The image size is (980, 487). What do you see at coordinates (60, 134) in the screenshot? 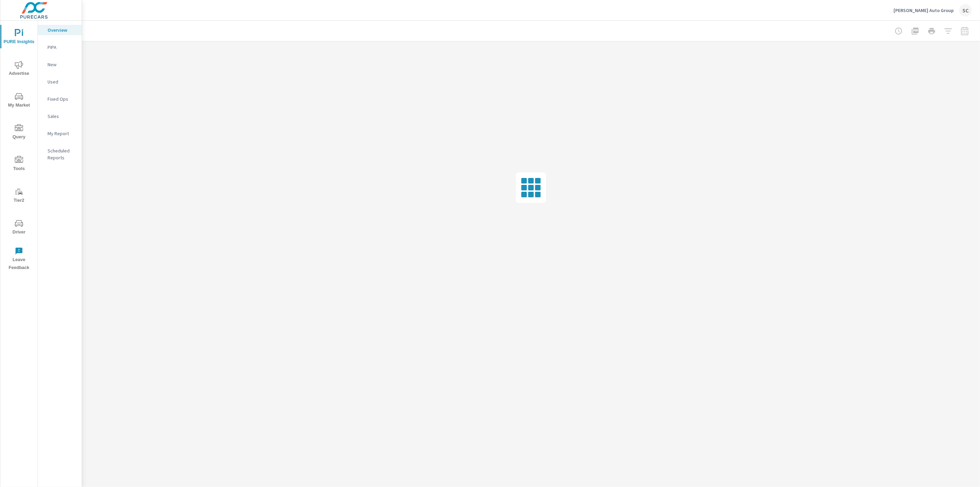
I see `div: My Report` at bounding box center [60, 134].